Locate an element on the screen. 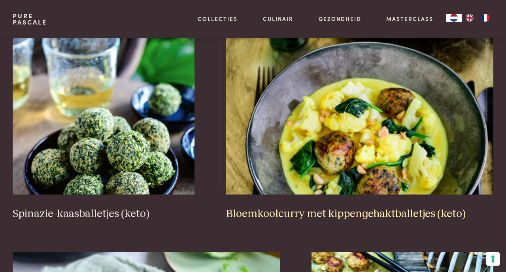 This screenshot has height=272, width=506. img: Bloemkoolcurry met kippengehaktballetjes (keto) is located at coordinates (360, 116).